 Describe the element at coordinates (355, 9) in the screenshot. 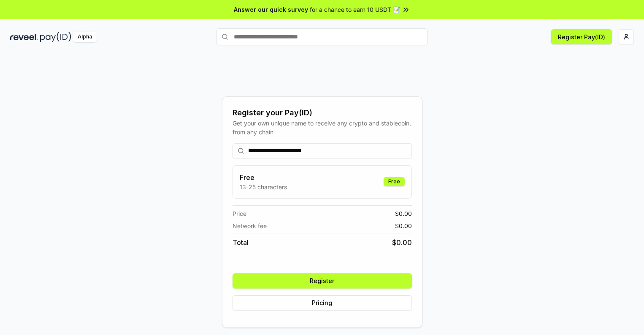

I see `span: for a chance to earn 10 USDT 📝` at that location.